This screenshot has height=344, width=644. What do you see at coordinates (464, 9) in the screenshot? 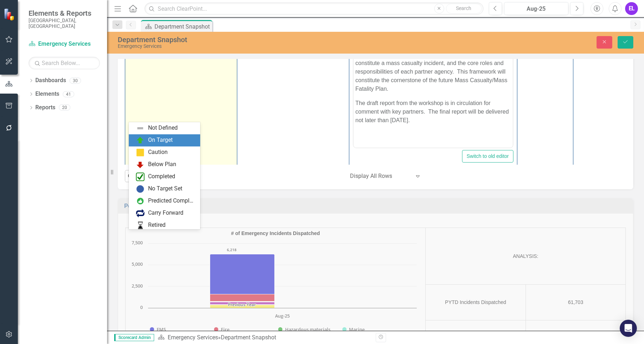
I see `button: Search` at bounding box center [464, 9].